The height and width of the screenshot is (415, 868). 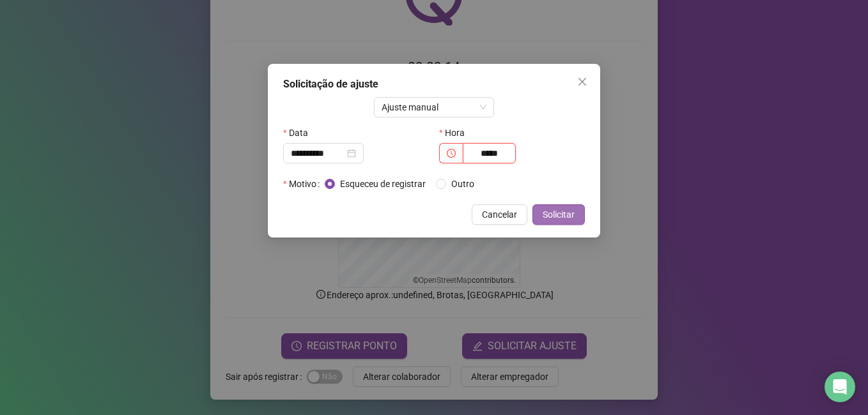 I want to click on label: Data, so click(x=300, y=133).